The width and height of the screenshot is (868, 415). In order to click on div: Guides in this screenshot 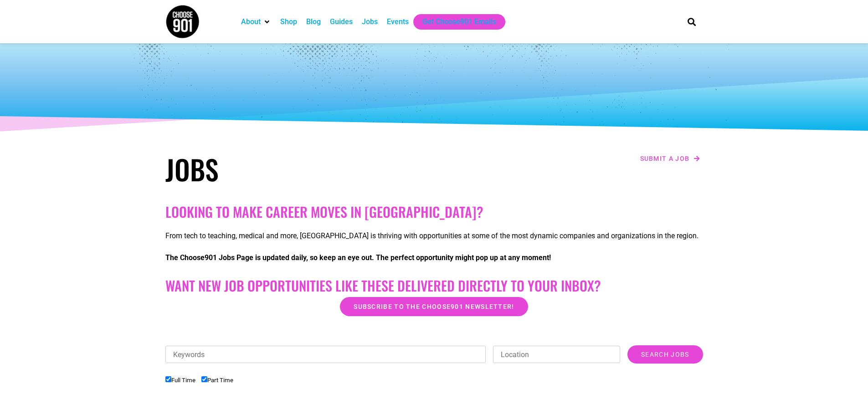, I will do `click(341, 22)`.